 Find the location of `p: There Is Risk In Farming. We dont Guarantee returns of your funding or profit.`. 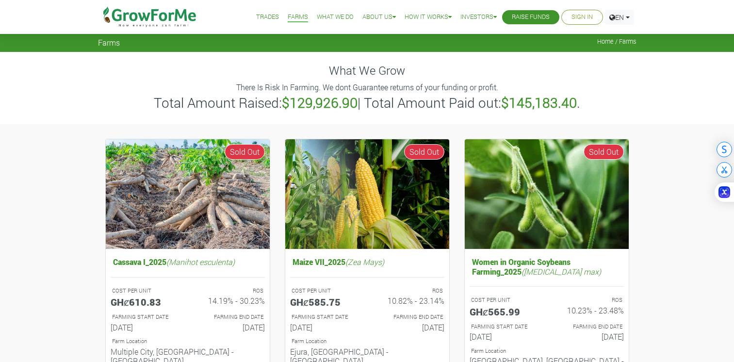

p: There Is Risk In Farming. We dont Guarantee returns of your funding or profit. is located at coordinates (367, 87).